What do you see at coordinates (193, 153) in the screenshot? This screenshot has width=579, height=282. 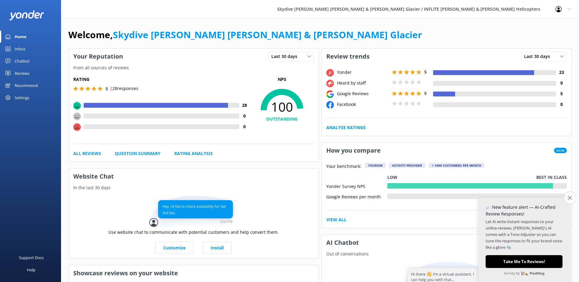 I see `a: Rating Analysis` at bounding box center [193, 153].